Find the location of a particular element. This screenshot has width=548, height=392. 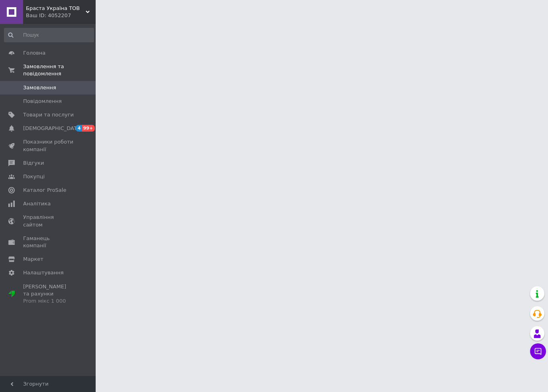

span: Товари та послуги is located at coordinates (49, 115).